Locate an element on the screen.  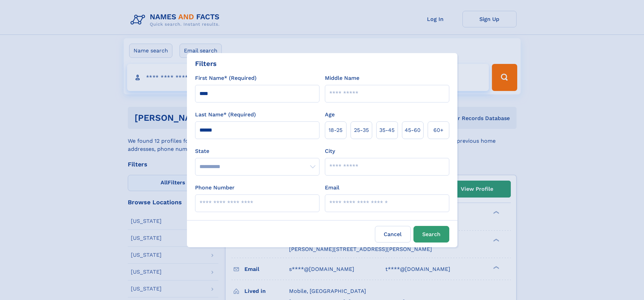
label: City is located at coordinates (330, 151).